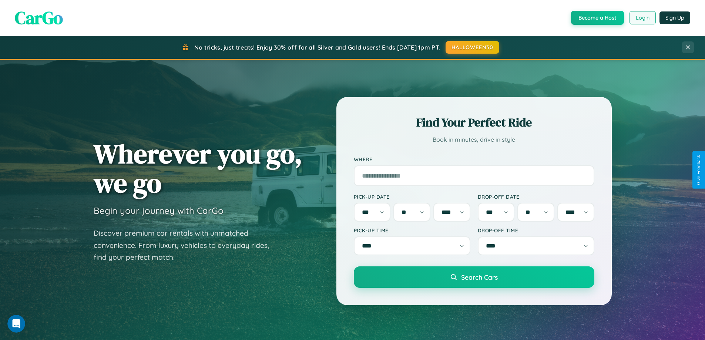 The height and width of the screenshot is (340, 705). What do you see at coordinates (675, 18) in the screenshot?
I see `button: Sign Up` at bounding box center [675, 18].